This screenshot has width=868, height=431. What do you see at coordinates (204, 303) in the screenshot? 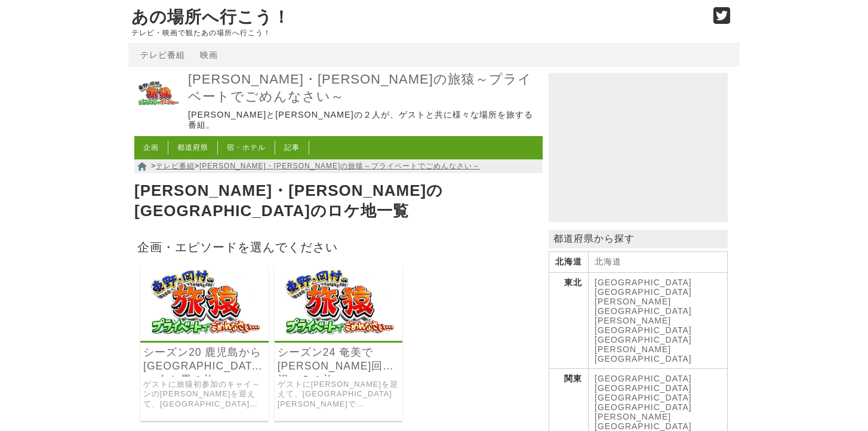
I see `img: 東野・岡村の旅猿～プライベートでごめんなさい～ シーズン20 鹿児島から熊本へ 白と黒の旅` at bounding box center [204, 303].